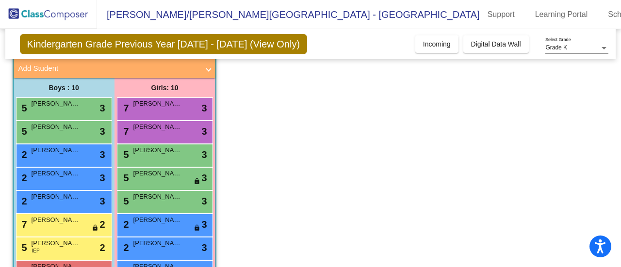 The image size is (621, 267). What do you see at coordinates (496, 44) in the screenshot?
I see `button: Digital Data Wall` at bounding box center [496, 44].